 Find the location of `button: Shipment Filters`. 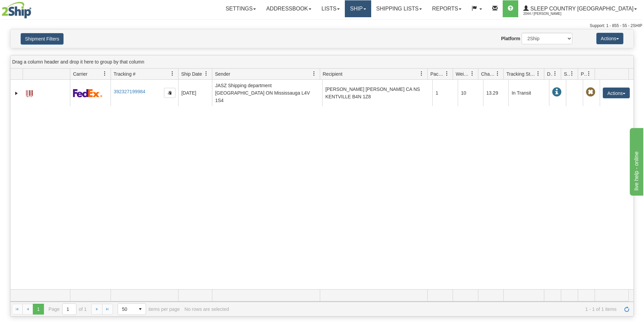

button: Shipment Filters is located at coordinates (42, 39).